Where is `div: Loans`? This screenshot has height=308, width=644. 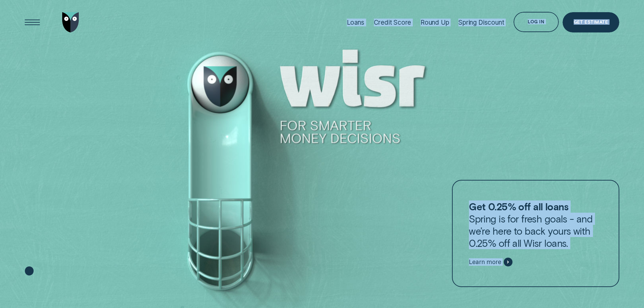 div: Loans is located at coordinates (356, 22).